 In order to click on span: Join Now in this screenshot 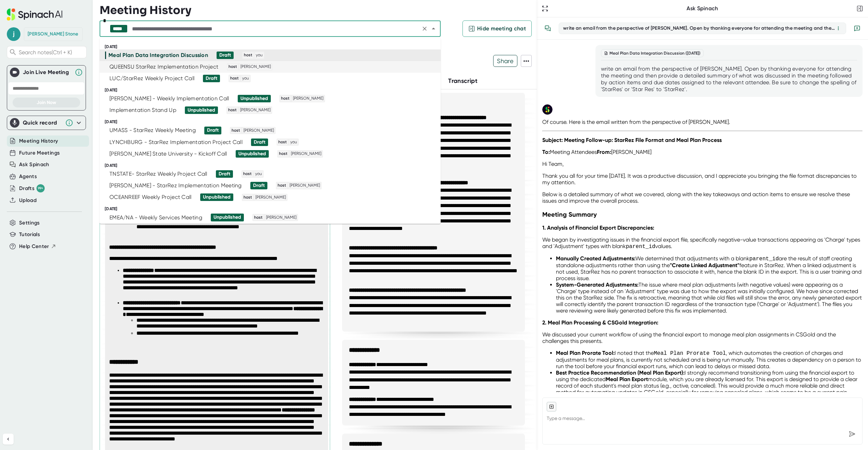, I will do `click(47, 102)`.